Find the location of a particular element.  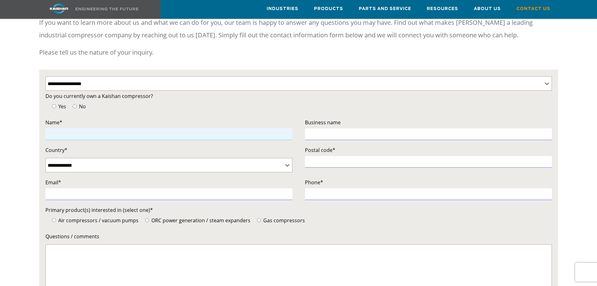

label: Phone* is located at coordinates (429, 182).